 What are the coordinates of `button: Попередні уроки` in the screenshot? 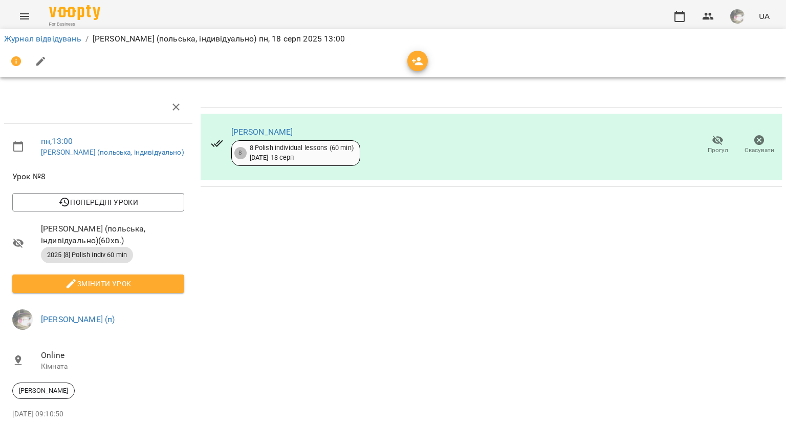 It's located at (98, 202).